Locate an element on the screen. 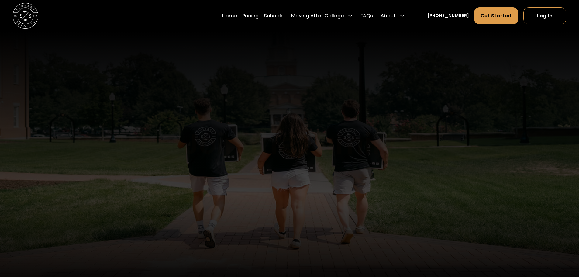 The width and height of the screenshot is (579, 277). p: As a team, you will be immersed in omnichannel marketing, operations, management, customer experi... is located at coordinates (446, 223).